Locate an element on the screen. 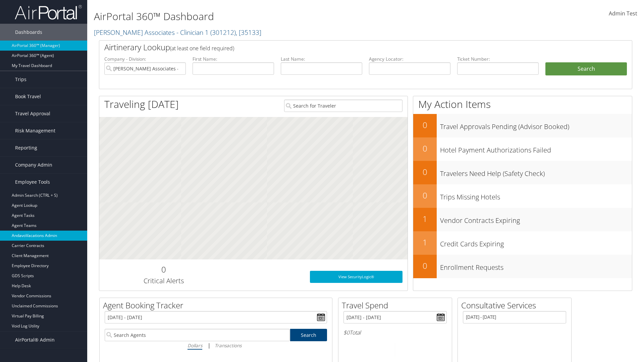  a: 0Enrollment Requests is located at coordinates (523, 267).